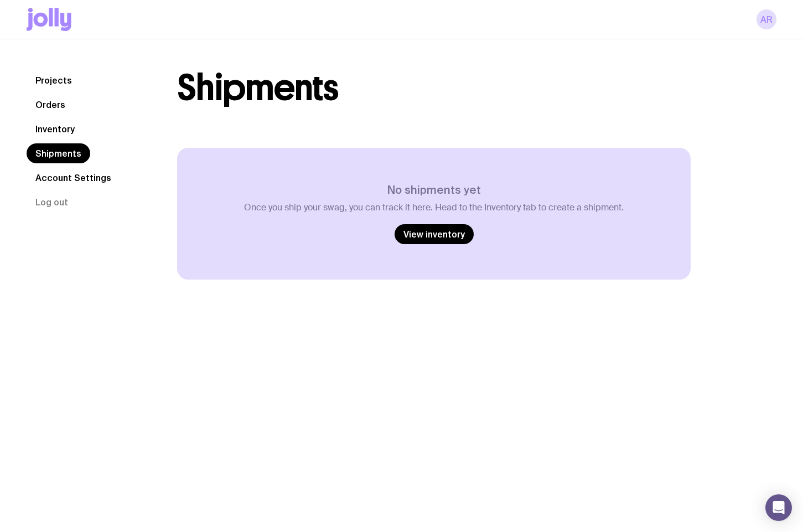  What do you see at coordinates (434, 234) in the screenshot?
I see `a: View inventory` at bounding box center [434, 234].